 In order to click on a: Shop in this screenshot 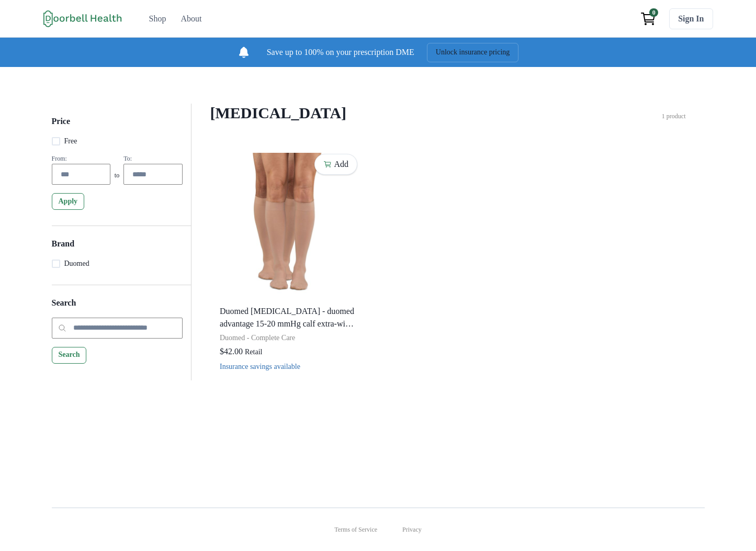, I will do `click(157, 19)`.